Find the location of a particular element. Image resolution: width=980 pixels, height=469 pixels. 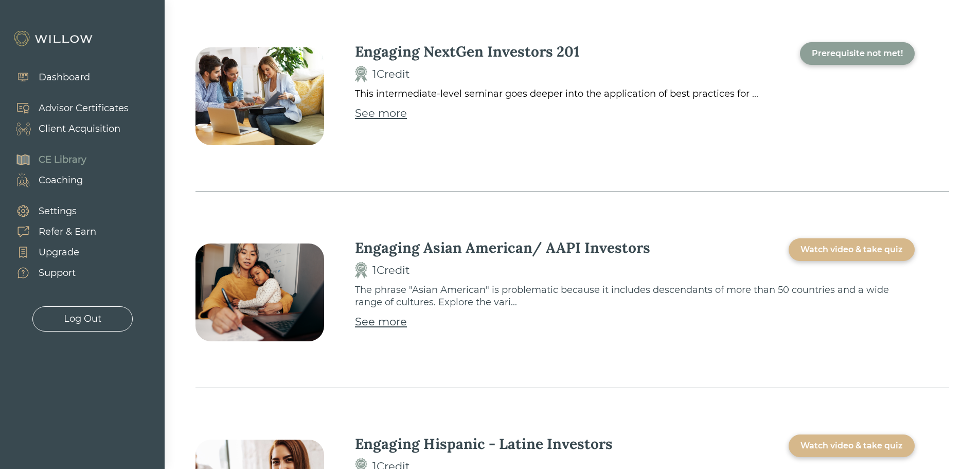

a: Refer & Earn is located at coordinates (50, 232).